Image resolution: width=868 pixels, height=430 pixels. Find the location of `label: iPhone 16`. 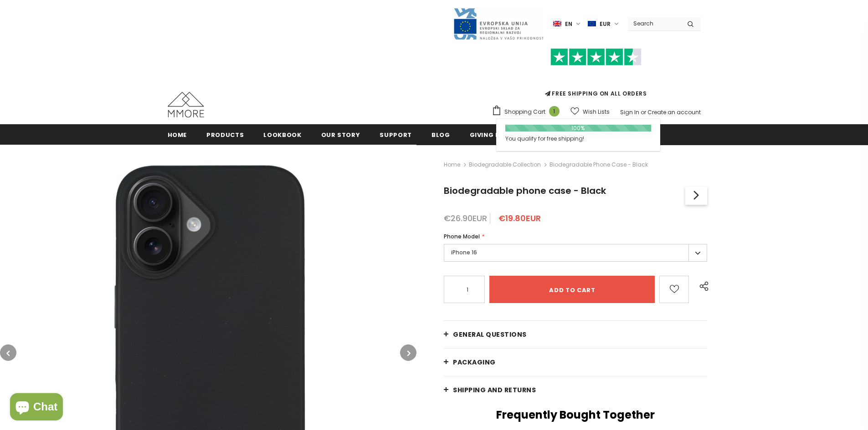

label: iPhone 16 is located at coordinates (576, 253).